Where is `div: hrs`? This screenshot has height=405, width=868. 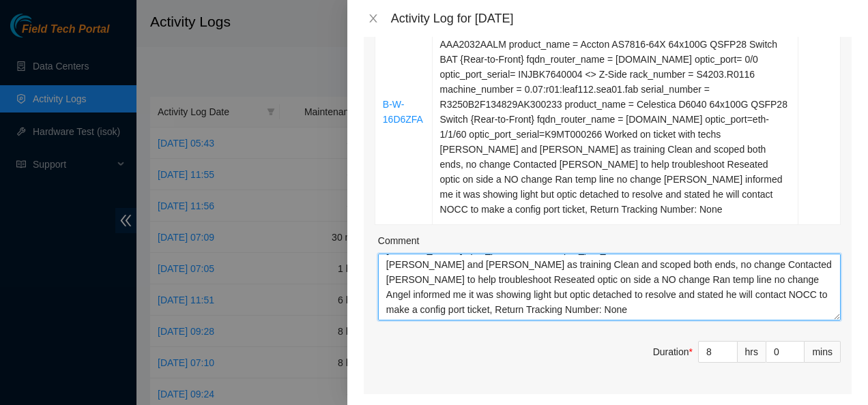
div: hrs is located at coordinates (752, 352).